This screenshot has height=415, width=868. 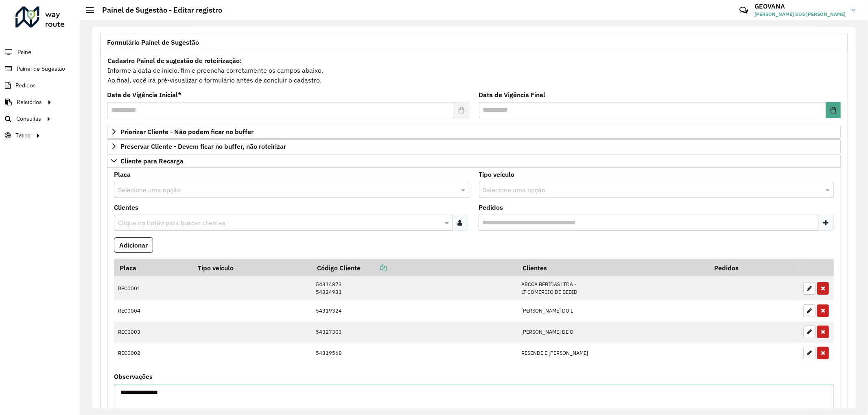 What do you see at coordinates (122, 175) in the screenshot?
I see `label: Placa` at bounding box center [122, 175].